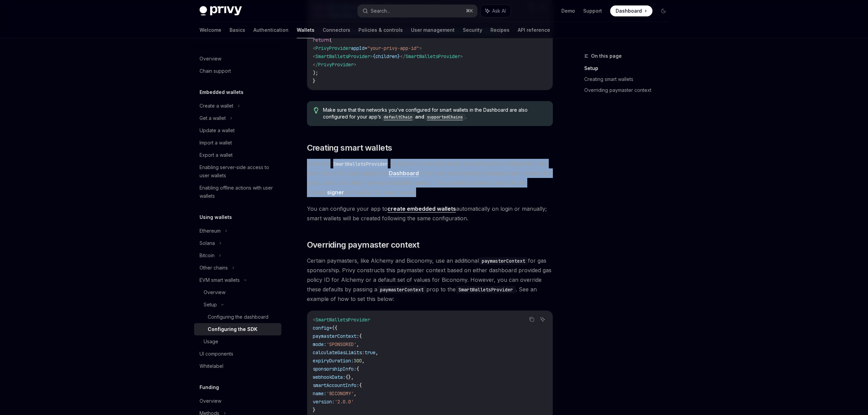 The width and height of the screenshot is (868, 415). What do you see at coordinates (210, 231) in the screenshot?
I see `div: Ethereum` at bounding box center [210, 231].